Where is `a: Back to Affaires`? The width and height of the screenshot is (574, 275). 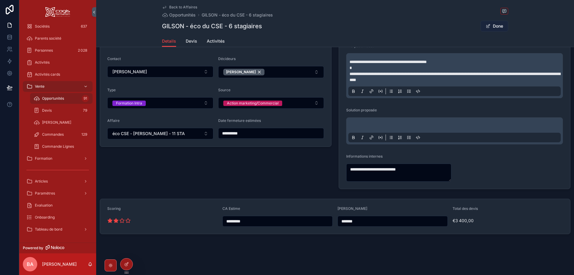
a: Back to Affaires is located at coordinates (179, 7).